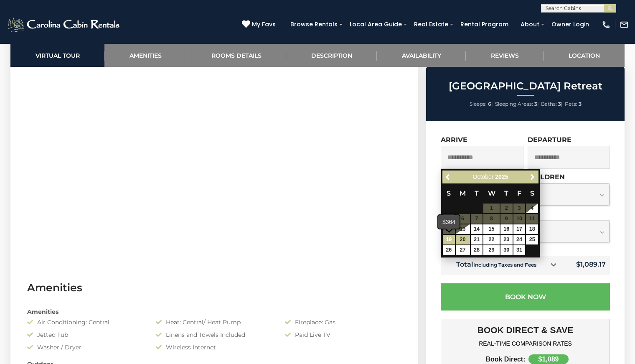 Image resolution: width=635 pixels, height=364 pixels. I want to click on a: Reviews, so click(505, 55).